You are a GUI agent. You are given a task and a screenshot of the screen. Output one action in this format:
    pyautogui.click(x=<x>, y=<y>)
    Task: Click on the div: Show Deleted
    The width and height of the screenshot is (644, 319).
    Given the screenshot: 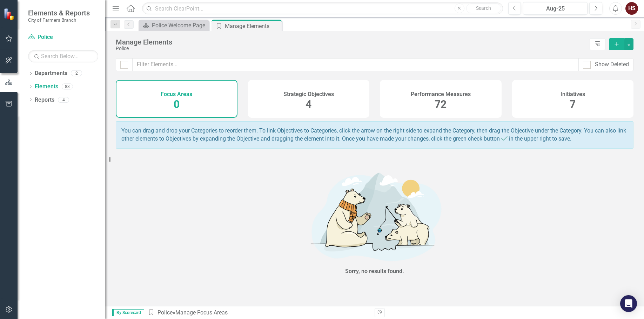 What is the action you would take?
    pyautogui.click(x=612, y=64)
    